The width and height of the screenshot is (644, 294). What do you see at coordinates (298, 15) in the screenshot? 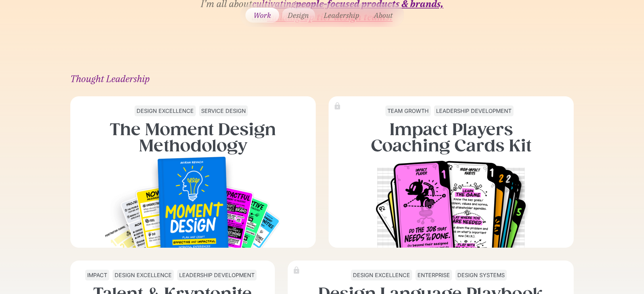
I see `a: Design` at bounding box center [298, 15].